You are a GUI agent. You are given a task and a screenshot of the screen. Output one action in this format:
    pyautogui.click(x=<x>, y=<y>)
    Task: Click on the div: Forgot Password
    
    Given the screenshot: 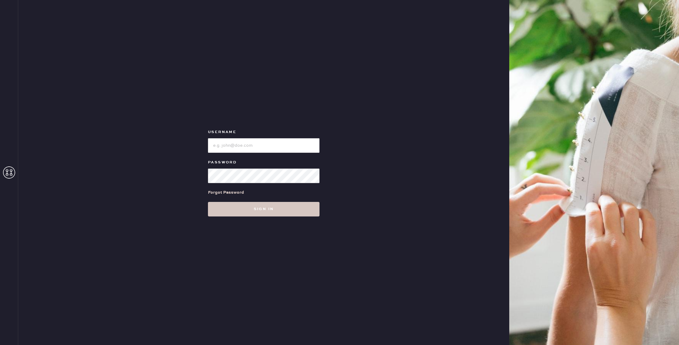 What is the action you would take?
    pyautogui.click(x=226, y=192)
    